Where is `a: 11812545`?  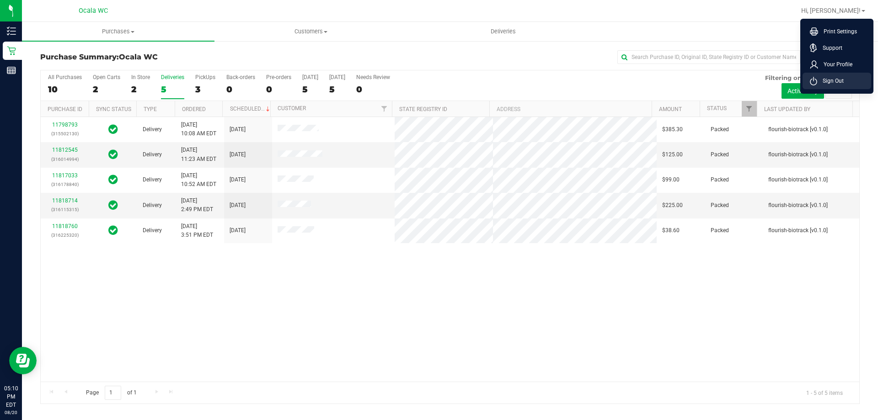 a: 11812545 is located at coordinates (65, 150).